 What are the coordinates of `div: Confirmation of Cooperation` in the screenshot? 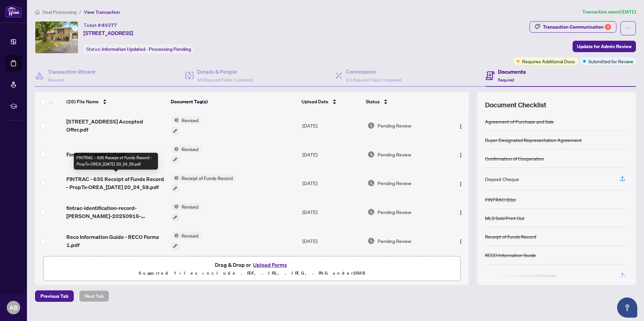 It's located at (515, 158).